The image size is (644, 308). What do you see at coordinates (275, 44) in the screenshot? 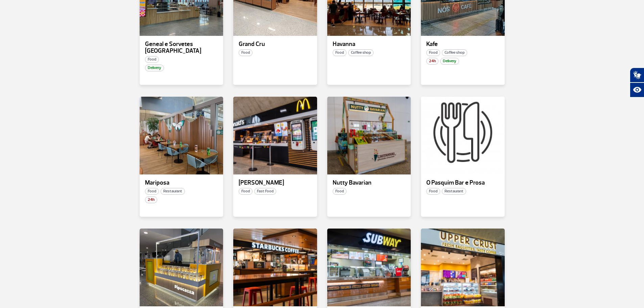
I see `p: Grand Cru` at bounding box center [275, 44].